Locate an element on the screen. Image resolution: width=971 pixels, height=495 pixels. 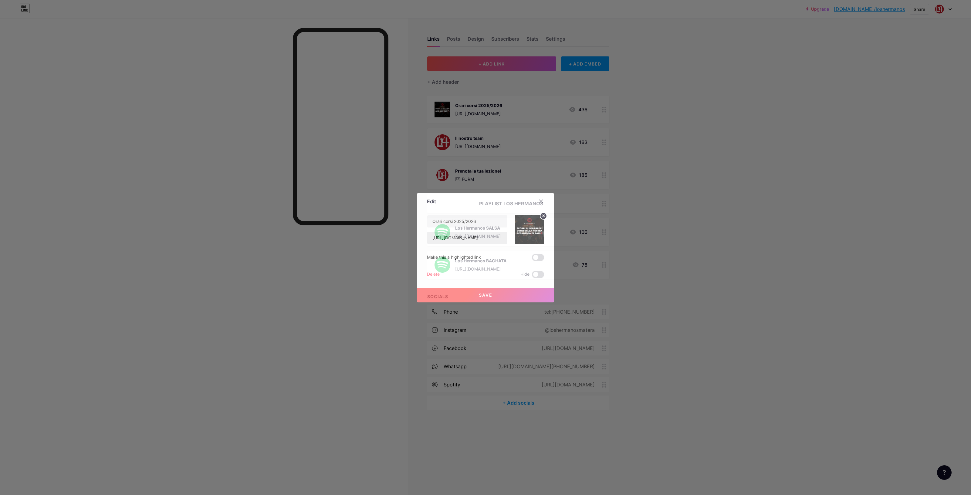
input: Title is located at coordinates (467, 221).